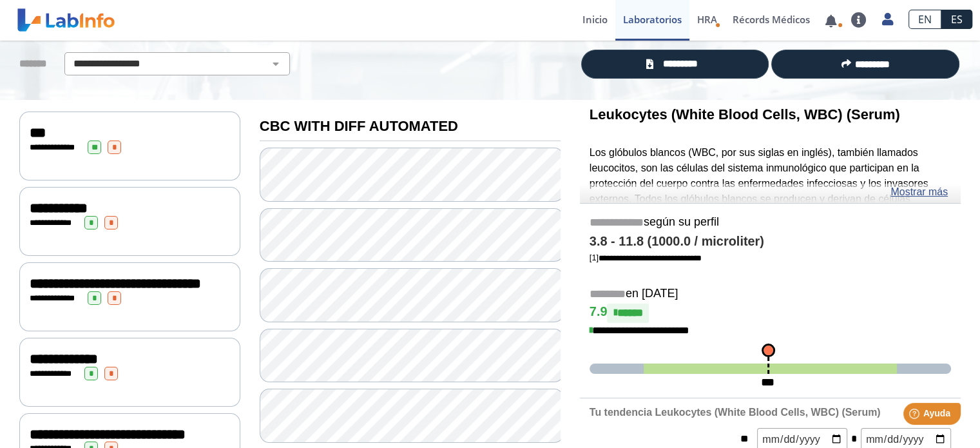 This screenshot has width=980, height=448. I want to click on a: ES, so click(957, 19).